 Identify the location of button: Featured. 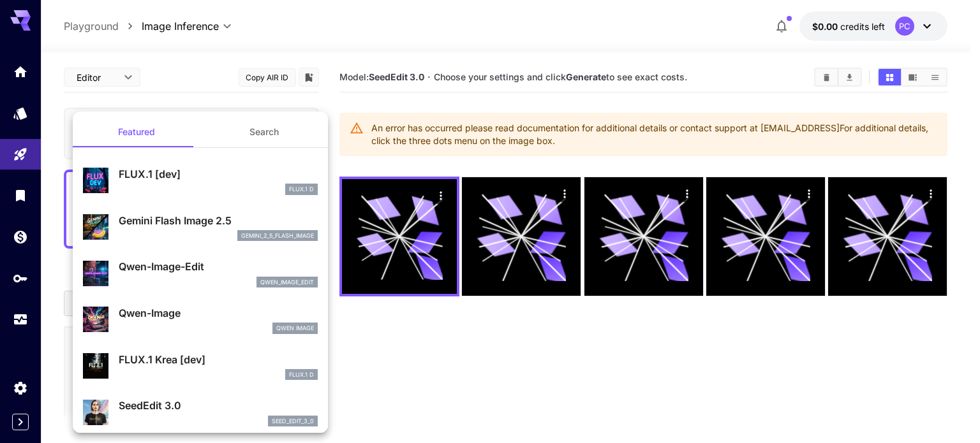
(137, 132).